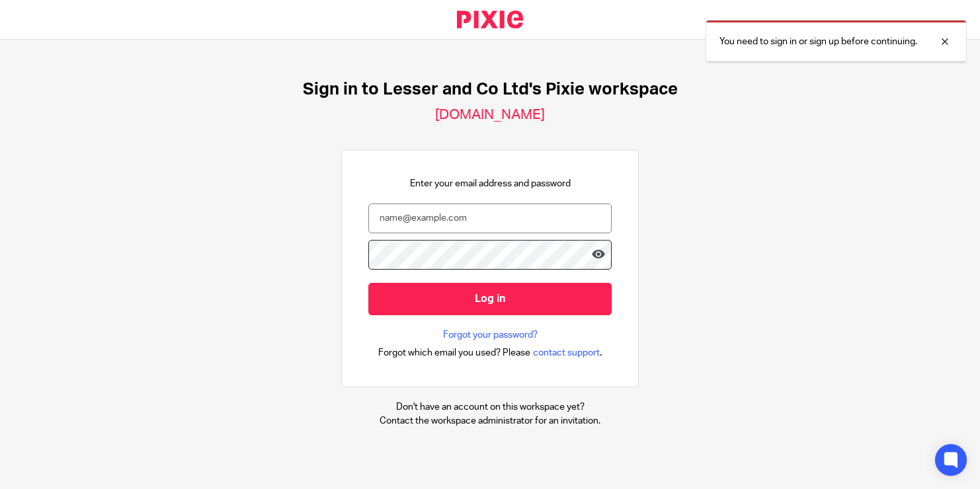 This screenshot has width=980, height=489. Describe the element at coordinates (490, 407) in the screenshot. I see `p: Don't have an account on this workspace yet?` at that location.